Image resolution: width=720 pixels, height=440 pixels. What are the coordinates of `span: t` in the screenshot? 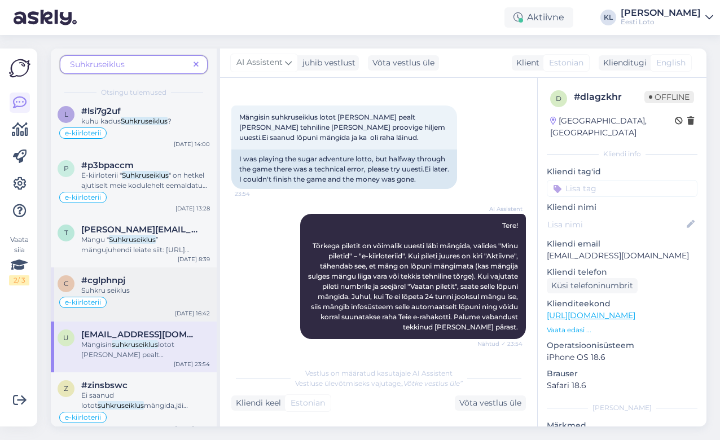 It's located at (66, 232).